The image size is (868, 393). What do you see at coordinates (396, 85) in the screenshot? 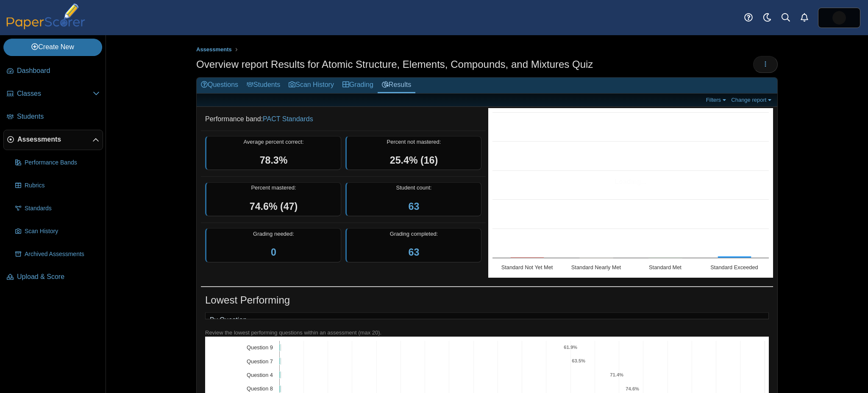
I see `a: Results` at bounding box center [396, 85].